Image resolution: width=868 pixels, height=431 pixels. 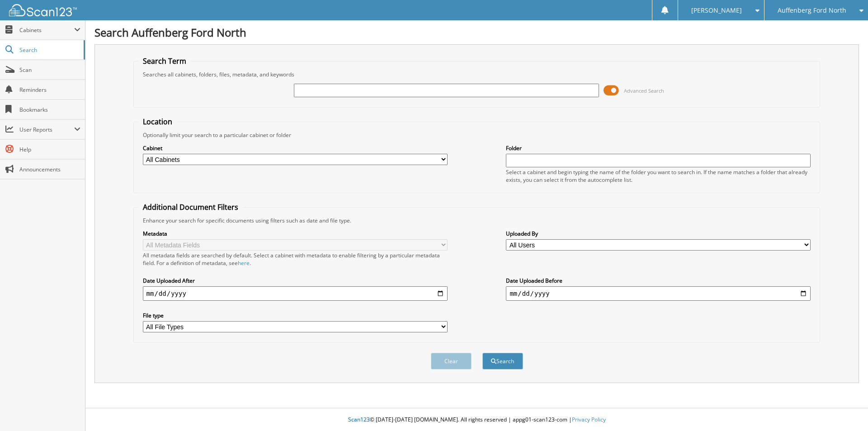 What do you see at coordinates (658, 148) in the screenshot?
I see `label: Folder` at bounding box center [658, 148].